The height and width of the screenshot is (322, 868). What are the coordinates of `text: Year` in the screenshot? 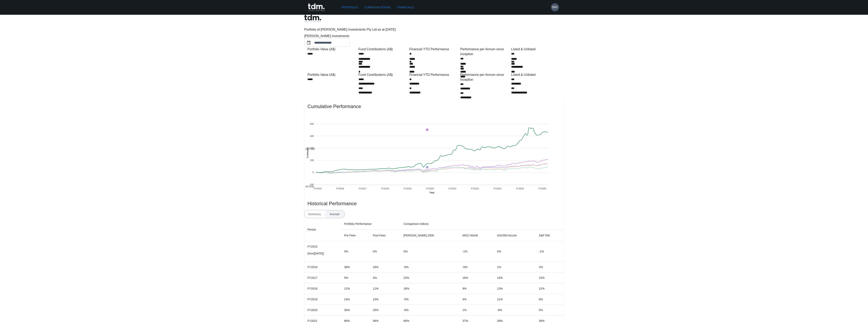 It's located at (432, 193).